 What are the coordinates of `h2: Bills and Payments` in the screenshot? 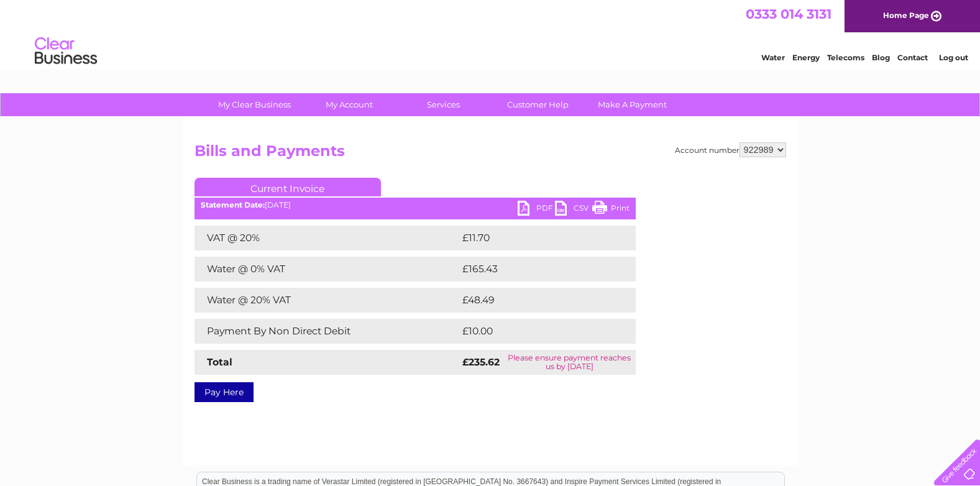 It's located at (490, 154).